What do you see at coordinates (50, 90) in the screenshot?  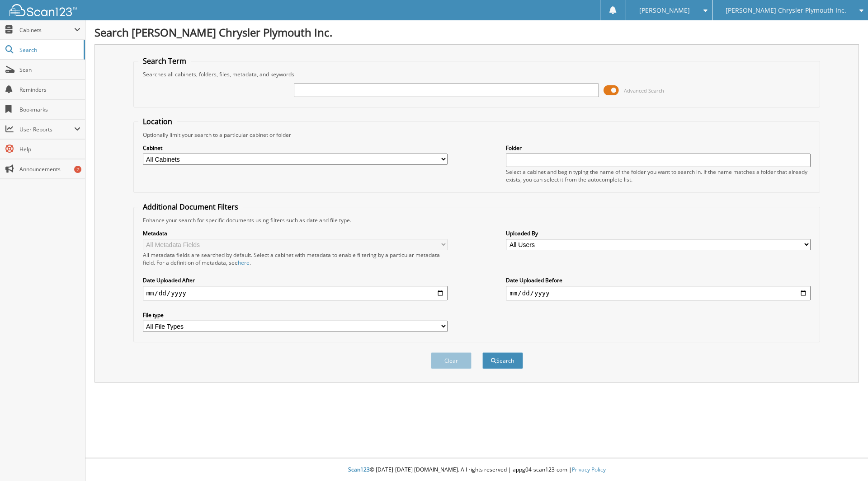 I see `span: Reminders` at bounding box center [50, 90].